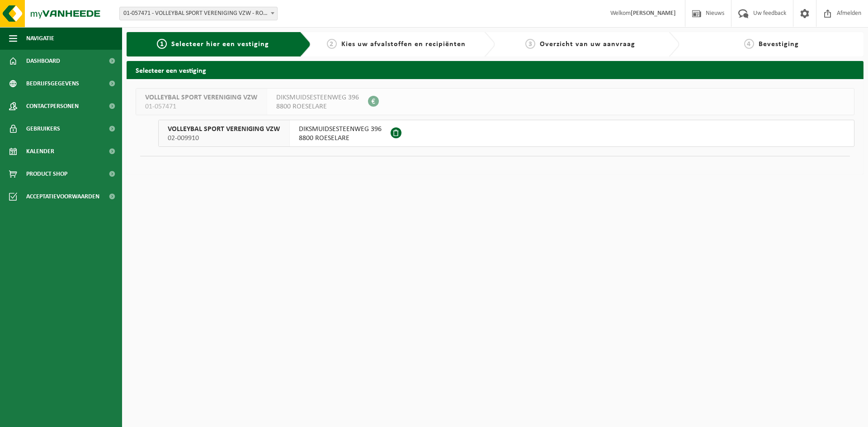 The height and width of the screenshot is (427, 868). I want to click on span: Kalender, so click(40, 152).